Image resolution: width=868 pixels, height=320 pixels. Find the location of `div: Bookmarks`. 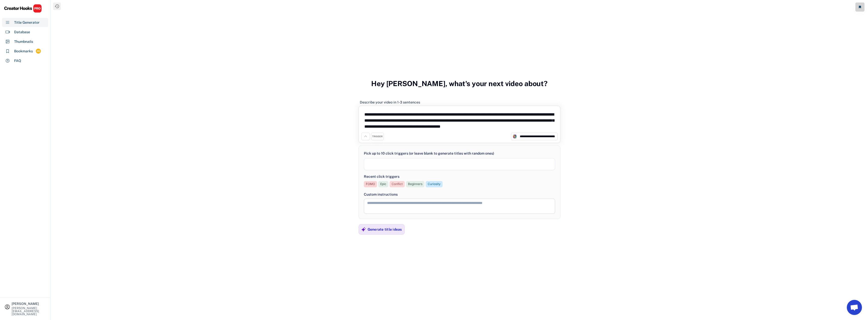

div: Bookmarks is located at coordinates (23, 51).